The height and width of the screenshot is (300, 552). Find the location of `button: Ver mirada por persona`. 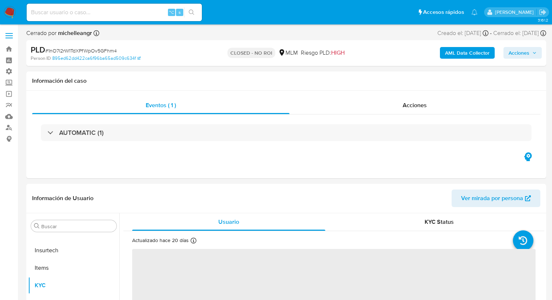

button: Ver mirada por persona is located at coordinates (496, 199).